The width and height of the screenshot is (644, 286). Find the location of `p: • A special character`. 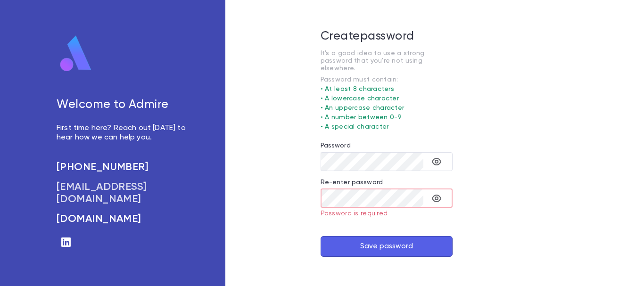

p: • A special character is located at coordinates (387, 127).